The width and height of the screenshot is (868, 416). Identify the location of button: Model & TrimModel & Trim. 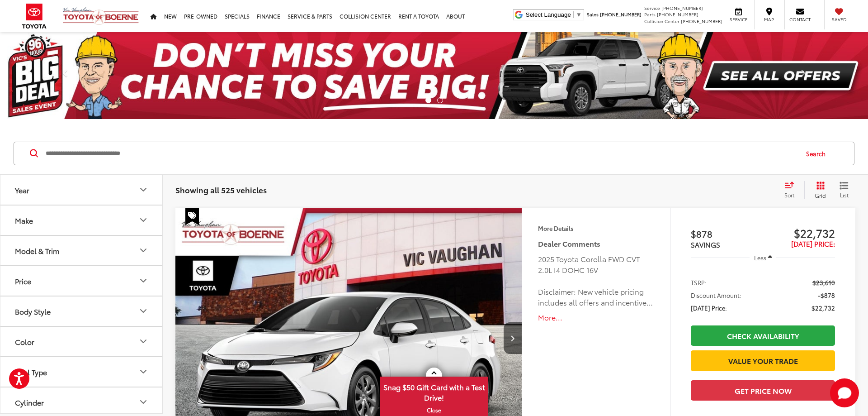
(82, 250).